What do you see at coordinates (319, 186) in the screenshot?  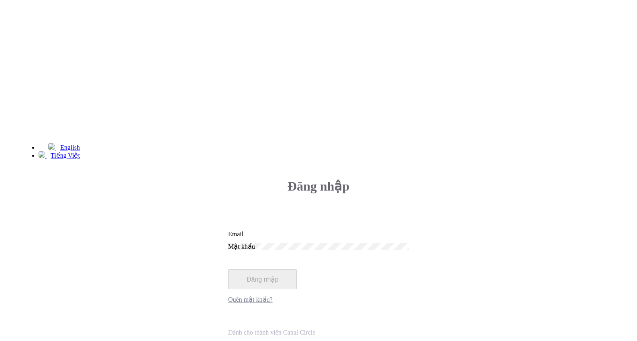 I see `h3: Đăng nhập` at bounding box center [319, 186].